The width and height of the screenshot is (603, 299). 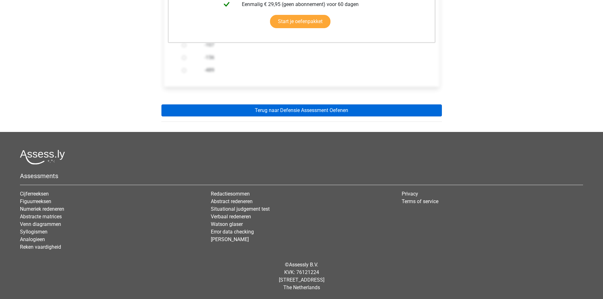 What do you see at coordinates (34, 194) in the screenshot?
I see `a: Cijferreeksen` at bounding box center [34, 194].